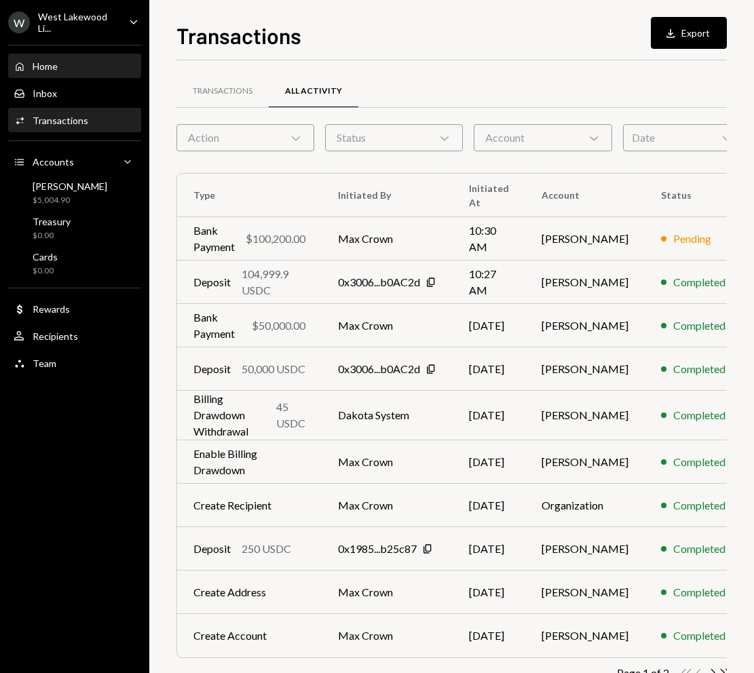 This screenshot has height=673, width=754. Describe the element at coordinates (275, 239) in the screenshot. I see `div: $100,200.00` at that location.